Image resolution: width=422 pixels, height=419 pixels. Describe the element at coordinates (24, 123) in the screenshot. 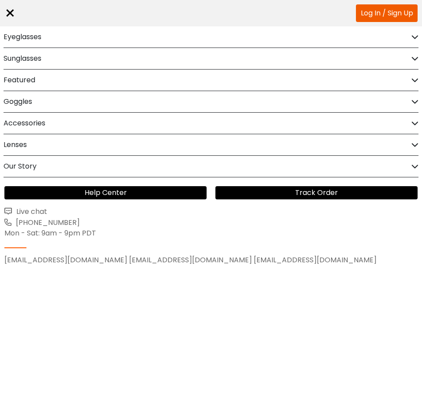

I see `h2: Accessories` at that location.